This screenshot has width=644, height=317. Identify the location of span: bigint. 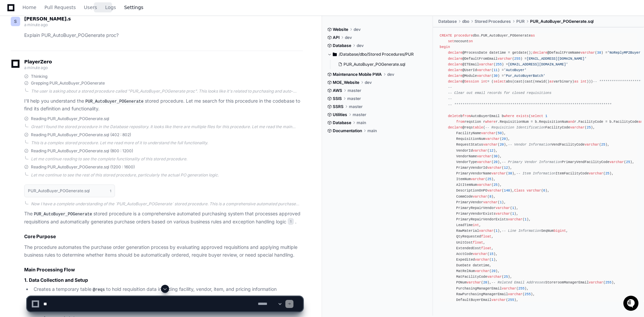
(559, 231).